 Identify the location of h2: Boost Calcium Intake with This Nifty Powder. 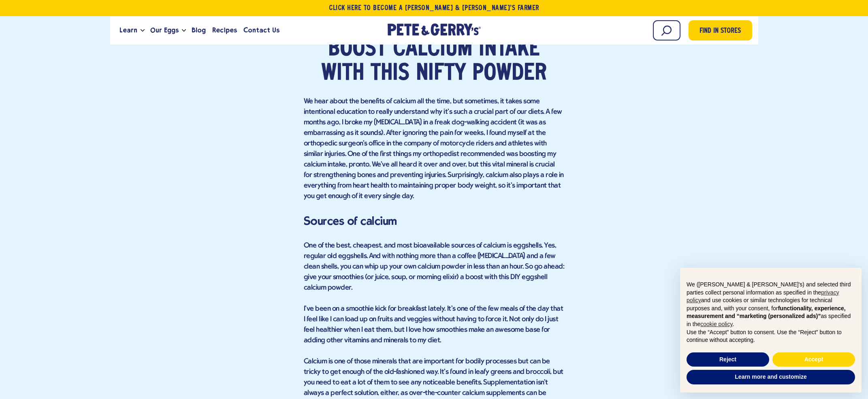
(434, 62).